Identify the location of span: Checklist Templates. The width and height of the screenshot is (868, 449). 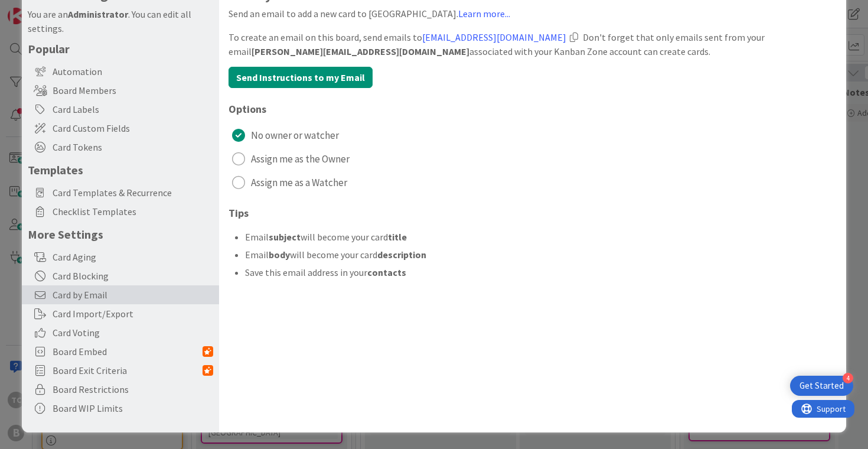
(133, 212).